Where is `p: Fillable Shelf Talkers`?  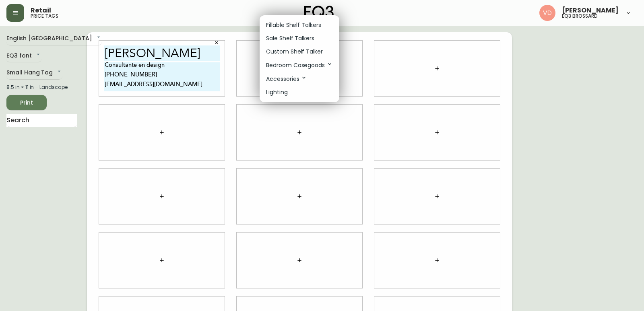 p: Fillable Shelf Talkers is located at coordinates (293, 25).